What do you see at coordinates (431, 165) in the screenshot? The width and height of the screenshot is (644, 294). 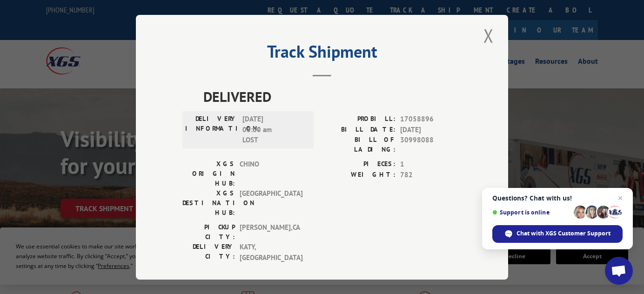 I see `span: 1` at bounding box center [431, 165].